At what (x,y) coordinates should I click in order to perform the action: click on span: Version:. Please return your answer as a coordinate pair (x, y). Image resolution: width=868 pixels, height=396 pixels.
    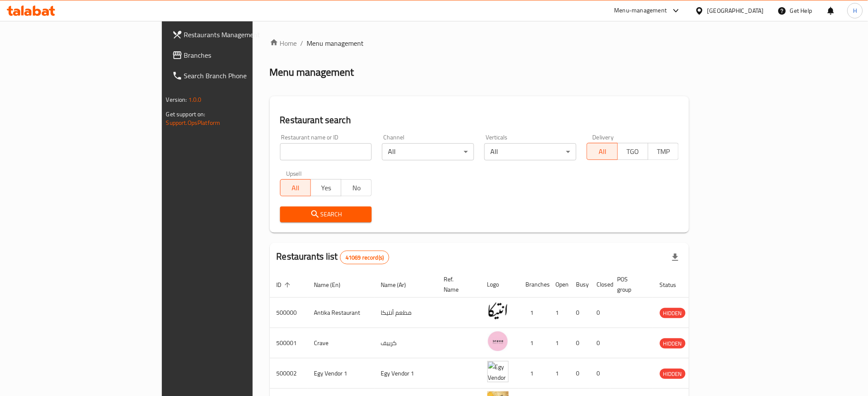
    Looking at the image, I should click on (176, 99).